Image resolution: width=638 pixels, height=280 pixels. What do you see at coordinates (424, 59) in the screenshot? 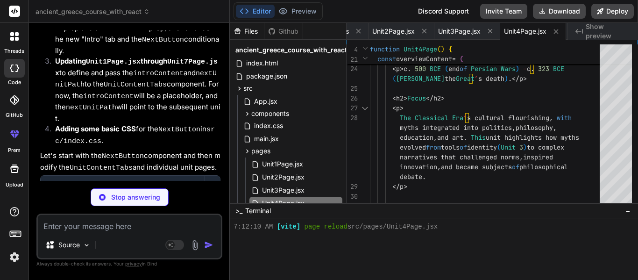
I see `span: overviewContent` at bounding box center [424, 59].